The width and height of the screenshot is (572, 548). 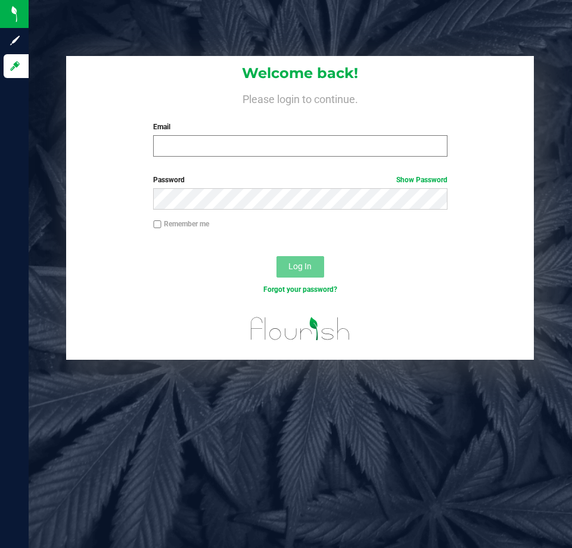 I want to click on span: Password, so click(x=169, y=180).